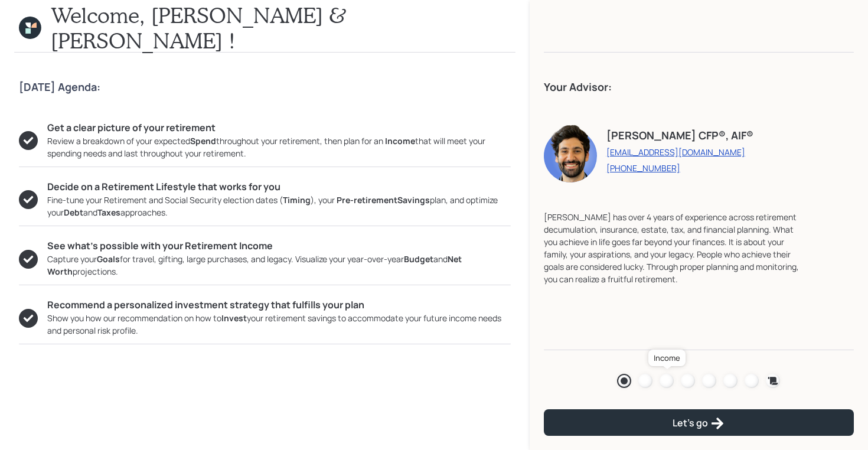 The image size is (868, 450). I want to click on b: Net Worth, so click(254, 265).